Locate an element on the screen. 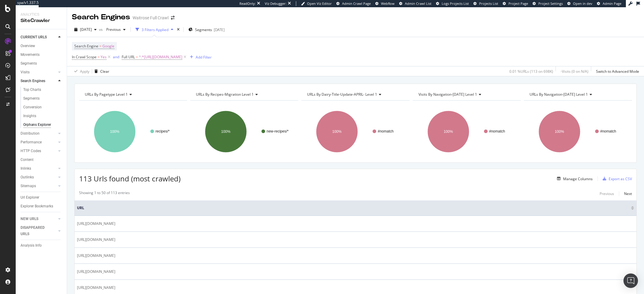  span: Yes is located at coordinates (104, 57).